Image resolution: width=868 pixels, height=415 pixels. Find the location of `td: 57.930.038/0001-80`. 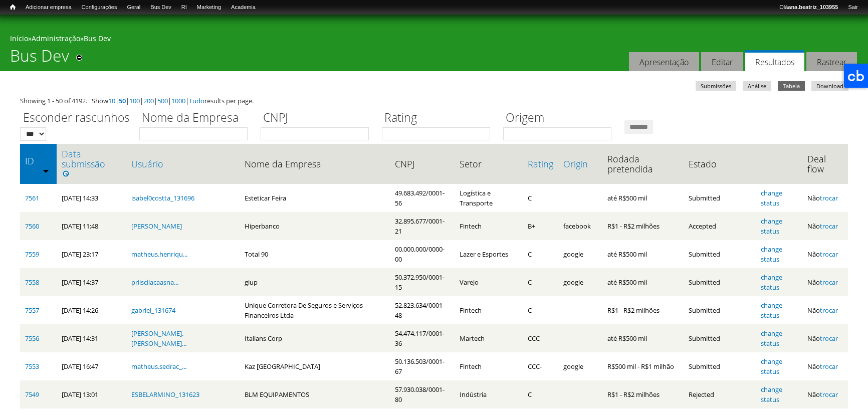

td: 57.930.038/0001-80 is located at coordinates (422, 395).